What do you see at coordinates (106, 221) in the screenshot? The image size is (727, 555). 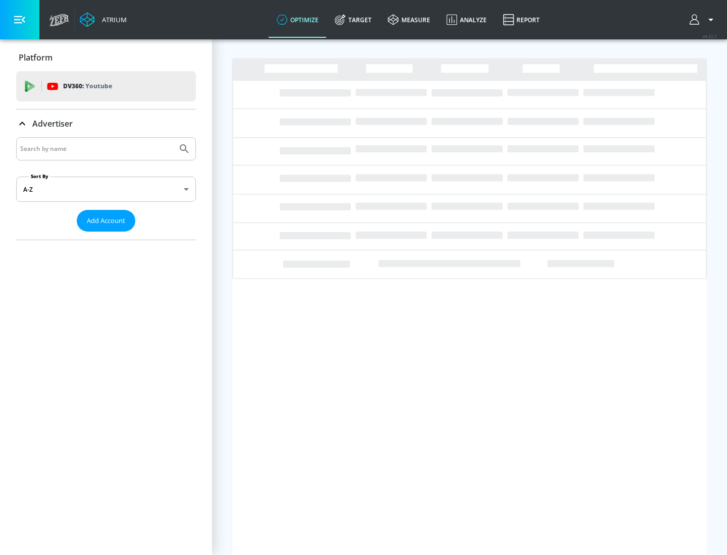 I see `button: Add Account` at bounding box center [106, 221].